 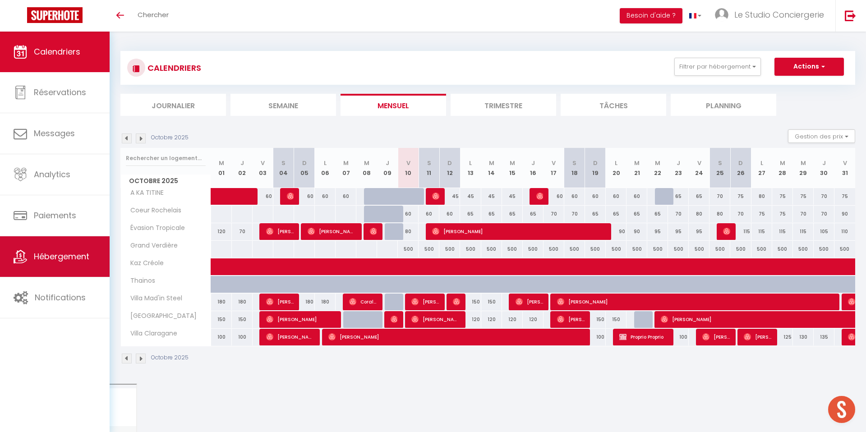 What do you see at coordinates (824, 231) in the screenshot?
I see `div: 105` at bounding box center [824, 231].